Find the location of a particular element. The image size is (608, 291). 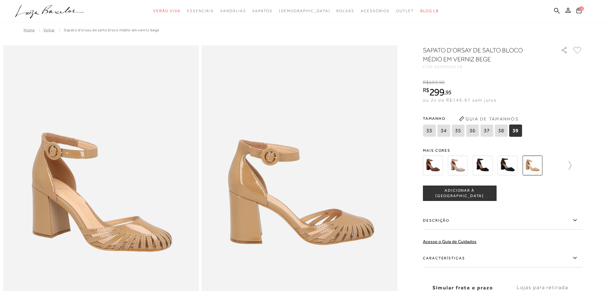

span: Acessórios is located at coordinates (375, 11).